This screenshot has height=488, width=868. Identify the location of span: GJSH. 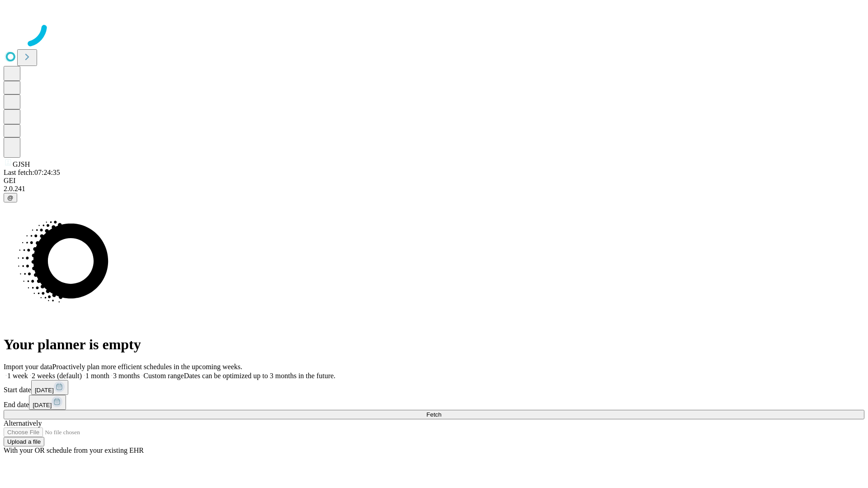
(21, 164).